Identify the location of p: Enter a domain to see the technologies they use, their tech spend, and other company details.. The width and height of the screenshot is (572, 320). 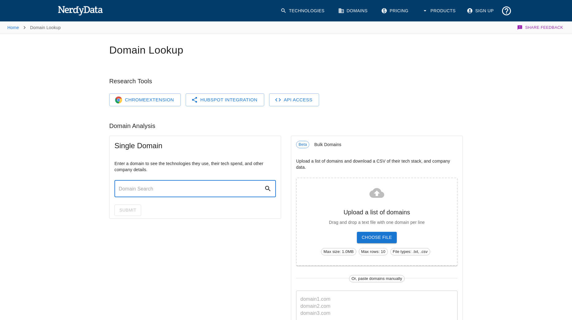
(195, 167).